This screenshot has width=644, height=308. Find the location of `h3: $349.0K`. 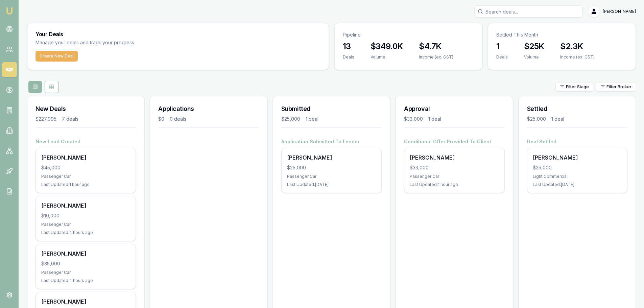

h3: $349.0K is located at coordinates (387, 47).